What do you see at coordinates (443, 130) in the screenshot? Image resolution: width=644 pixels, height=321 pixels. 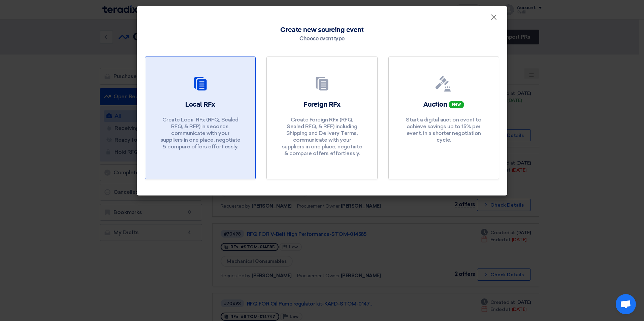 I see `p: Start a digital auction event to achieve savings up to 15% per event, in a shorter negotiation cy...` at bounding box center [443, 130].